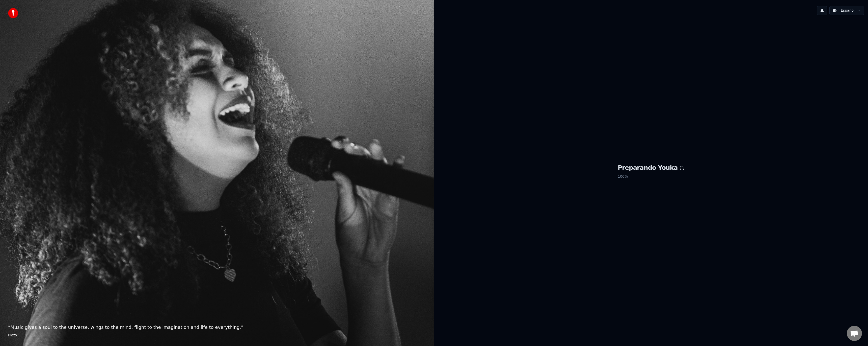 This screenshot has width=868, height=346. What do you see at coordinates (217, 327) in the screenshot?
I see `p: “ Music gives a soul to the universe, wings to the mind, flight to the imagination and life to ev...` at bounding box center [217, 327].